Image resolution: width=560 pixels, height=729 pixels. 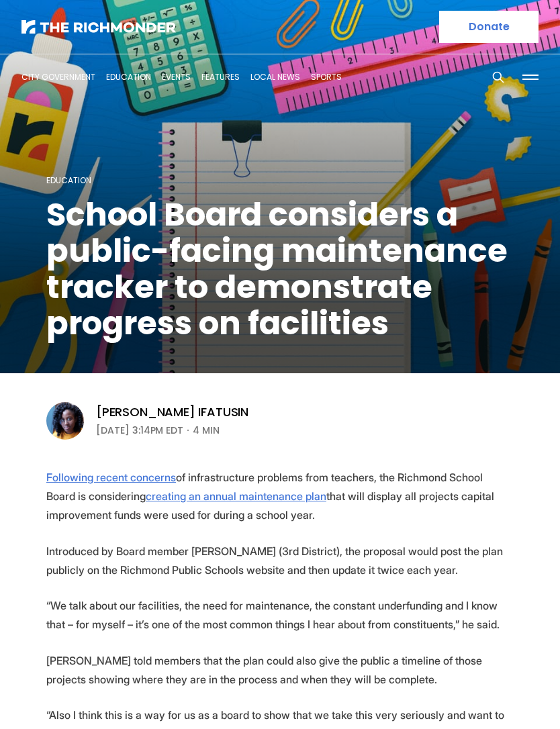 I want to click on a: Events, so click(x=176, y=76).